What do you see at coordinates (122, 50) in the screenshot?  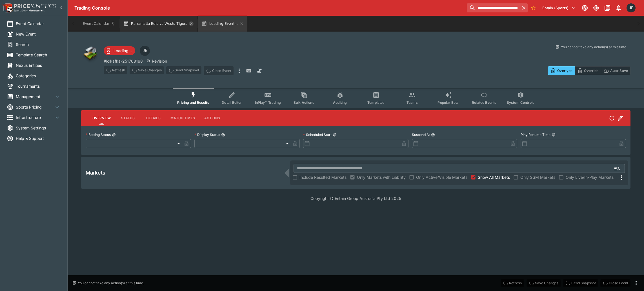 I see `p: Loading...` at bounding box center [122, 50].